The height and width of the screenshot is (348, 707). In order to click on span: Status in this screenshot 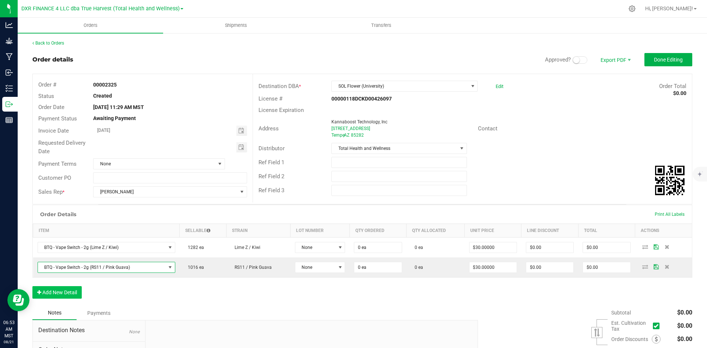, I will do `click(46, 96)`.